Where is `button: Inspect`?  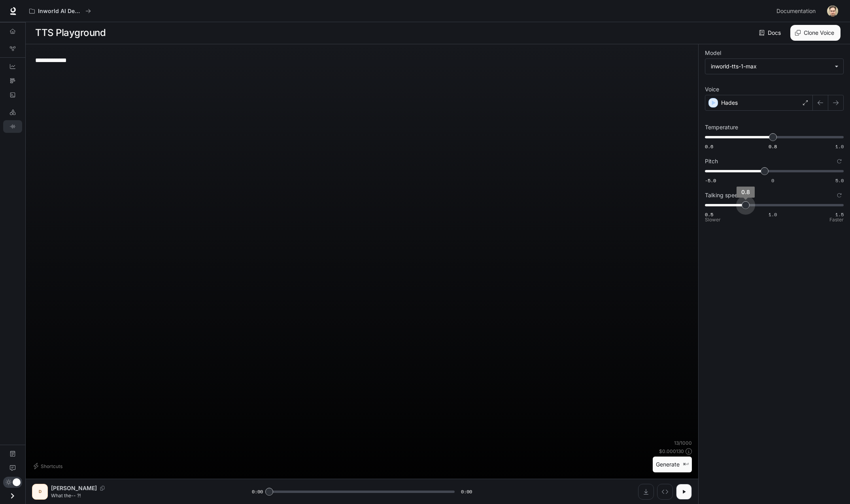 button: Inspect is located at coordinates (666, 492).